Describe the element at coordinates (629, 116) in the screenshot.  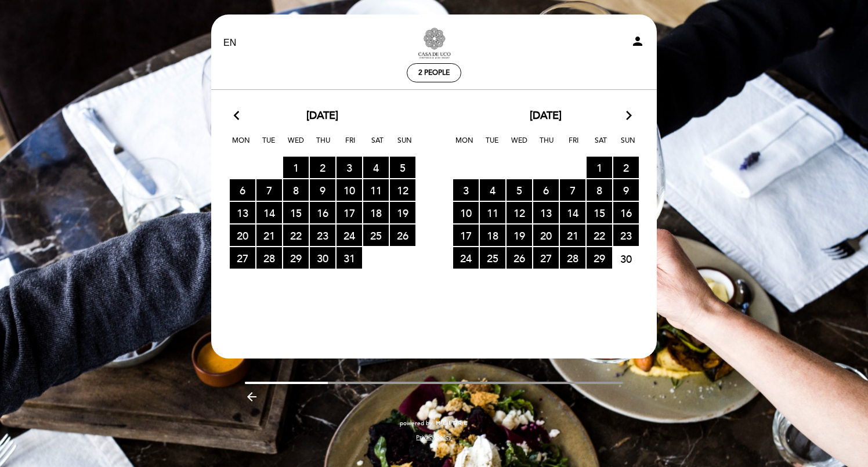
I see `i: arrow_forward_ios` at that location.